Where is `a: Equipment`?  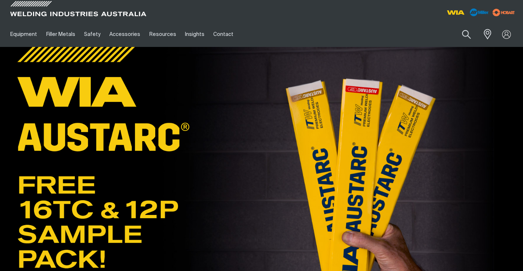 a: Equipment is located at coordinates (24, 34).